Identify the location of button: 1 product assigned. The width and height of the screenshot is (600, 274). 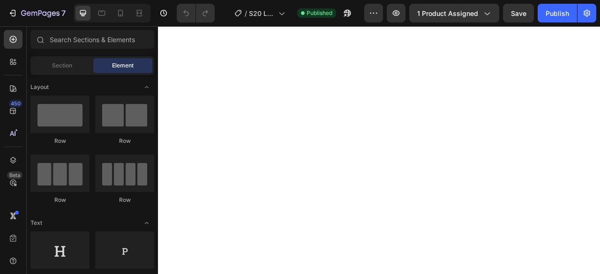
(454, 13).